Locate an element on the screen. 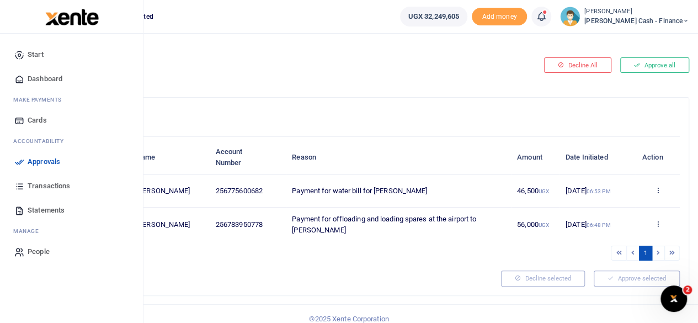 The height and width of the screenshot is (323, 698). li: Ac is located at coordinates (71, 141).